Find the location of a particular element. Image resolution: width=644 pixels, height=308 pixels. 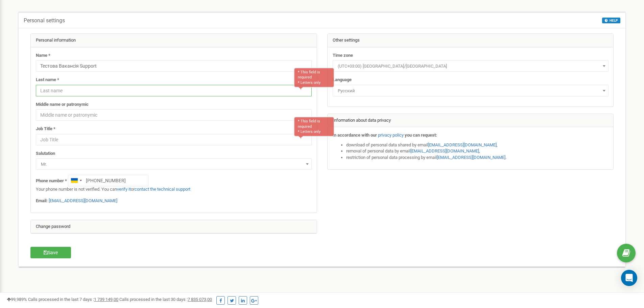

a: verify it is located at coordinates (124, 189).